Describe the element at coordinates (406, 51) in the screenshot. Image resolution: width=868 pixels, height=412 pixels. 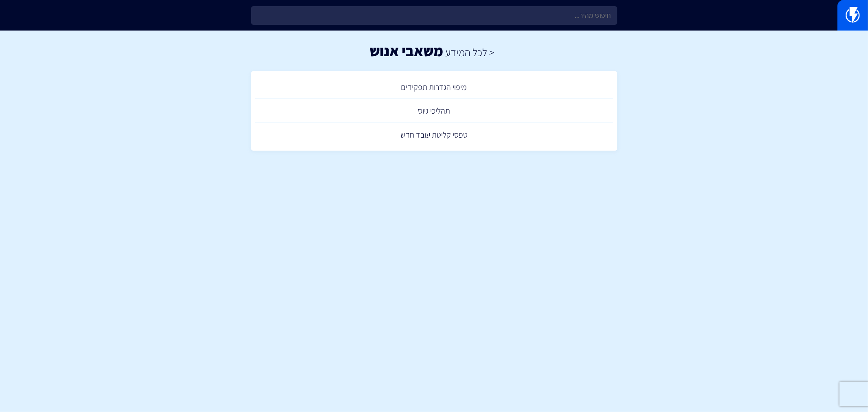
I see `h1: משאבי אנוש` at that location.